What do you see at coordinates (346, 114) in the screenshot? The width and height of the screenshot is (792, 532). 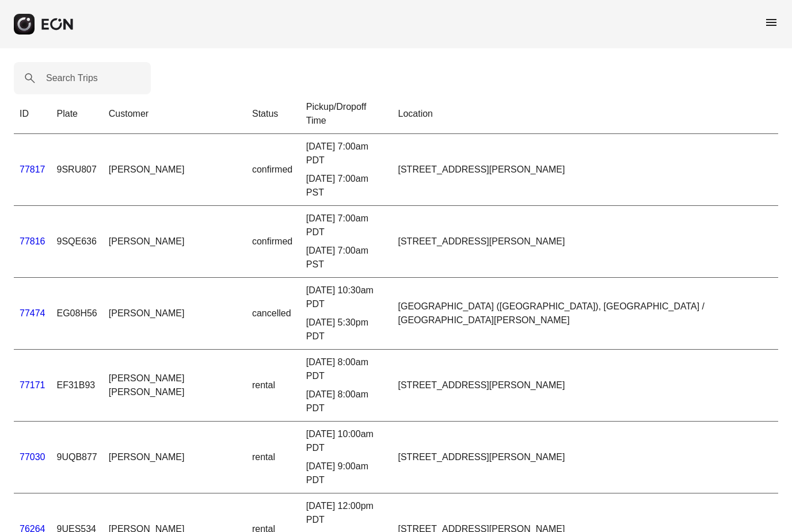 I see `th: Pickup/Dropoff Time` at bounding box center [346, 114].